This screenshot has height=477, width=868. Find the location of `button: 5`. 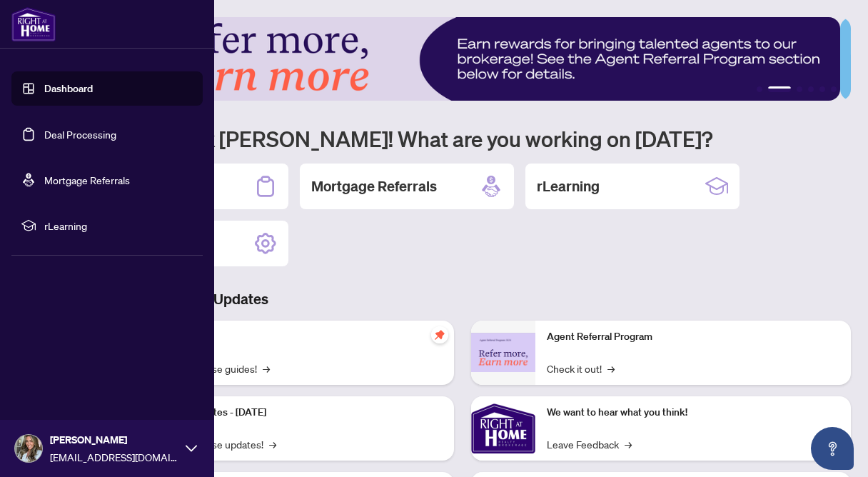

button: 5 is located at coordinates (823, 89).